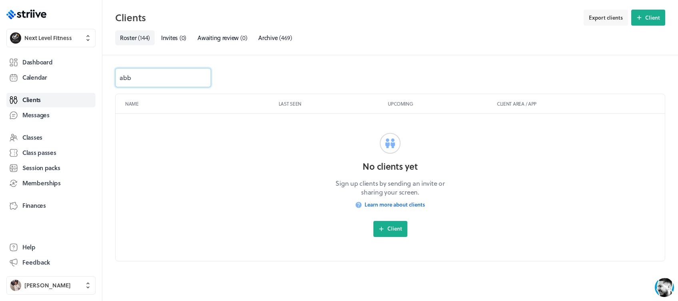 The width and height of the screenshot is (678, 301). What do you see at coordinates (606, 18) in the screenshot?
I see `span: Export clients` at bounding box center [606, 18].